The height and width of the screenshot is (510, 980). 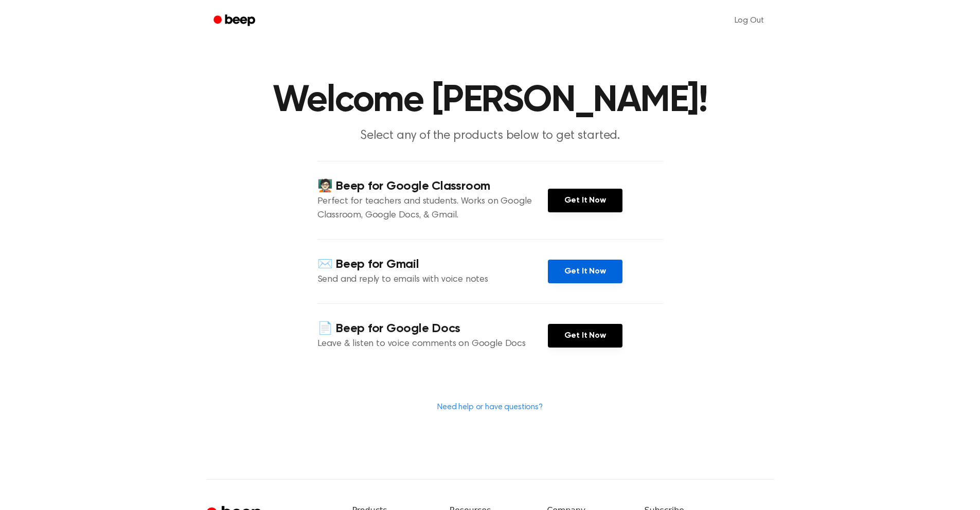 I want to click on p: Leave & listen to voice comments on Google Docs, so click(x=433, y=344).